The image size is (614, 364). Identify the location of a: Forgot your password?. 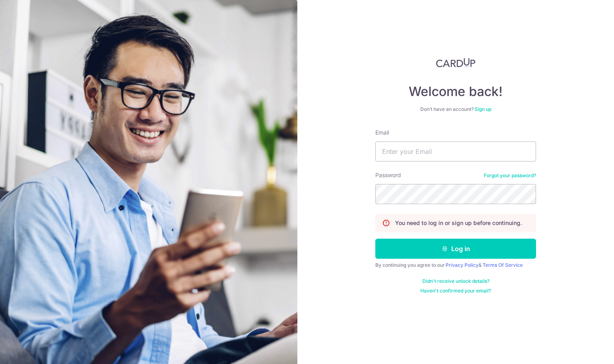
(510, 175).